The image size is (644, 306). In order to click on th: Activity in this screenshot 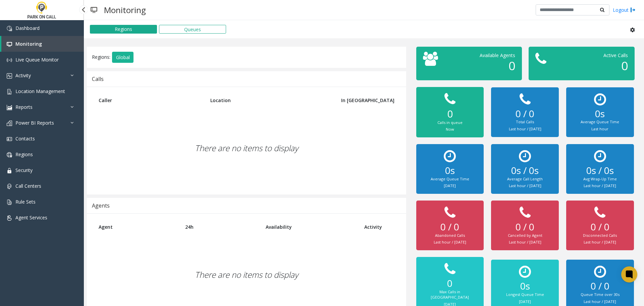, I will do `click(379, 227)`.